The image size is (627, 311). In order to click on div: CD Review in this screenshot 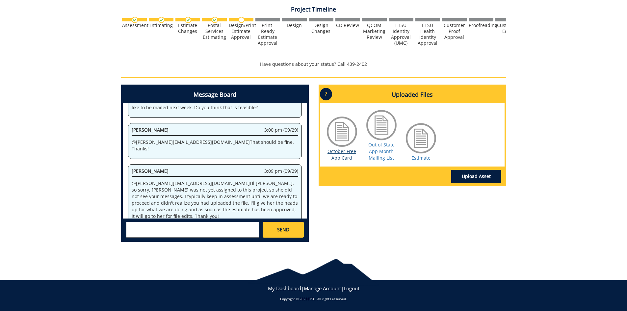, I will do `click(347, 25)`.